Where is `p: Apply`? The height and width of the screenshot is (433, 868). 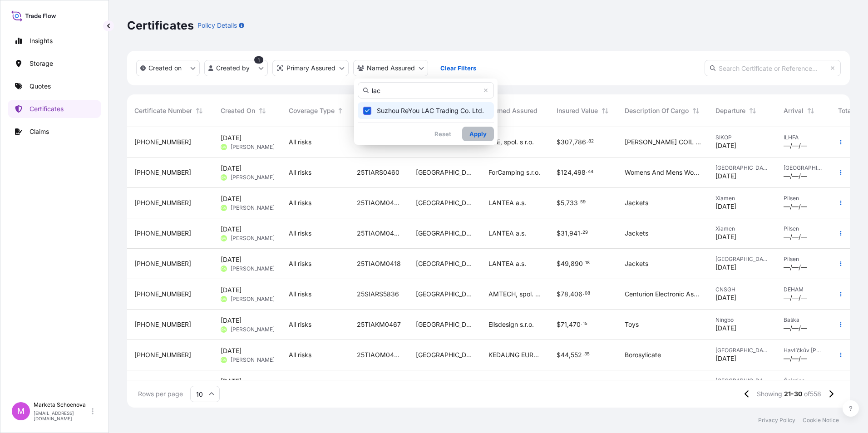 p: Apply is located at coordinates (478, 134).